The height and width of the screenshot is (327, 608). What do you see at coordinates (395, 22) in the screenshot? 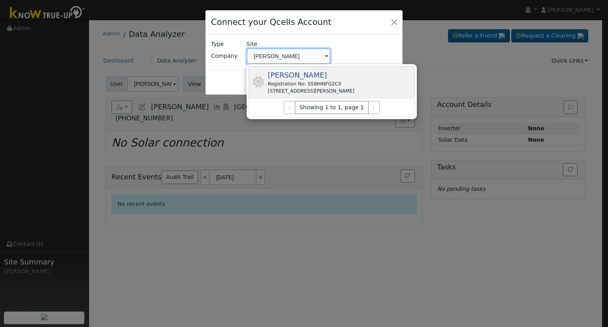
I see `button: Close` at bounding box center [395, 22].